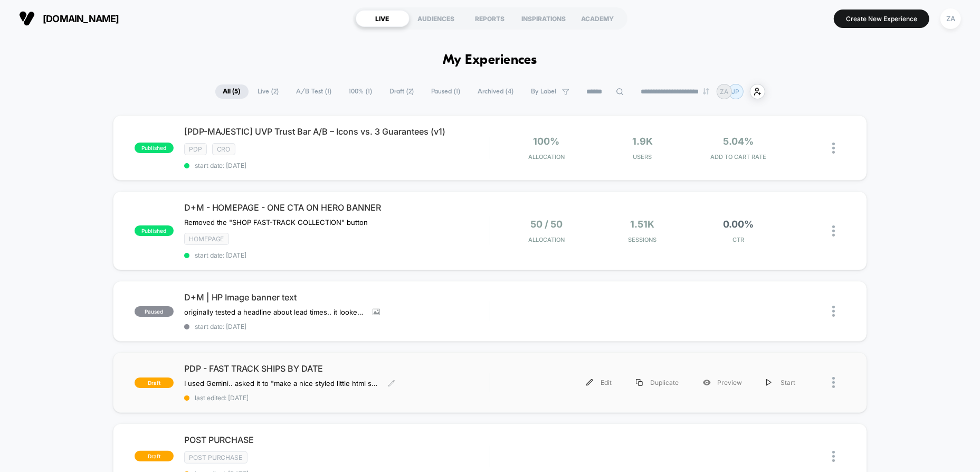  I want to click on h1: My Experiences, so click(490, 60).